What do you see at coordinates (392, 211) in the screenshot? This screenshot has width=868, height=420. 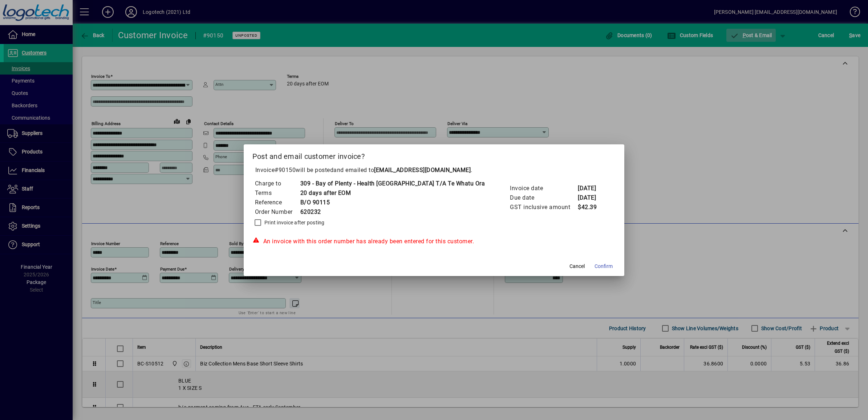 I see `td: 620232` at bounding box center [392, 211].